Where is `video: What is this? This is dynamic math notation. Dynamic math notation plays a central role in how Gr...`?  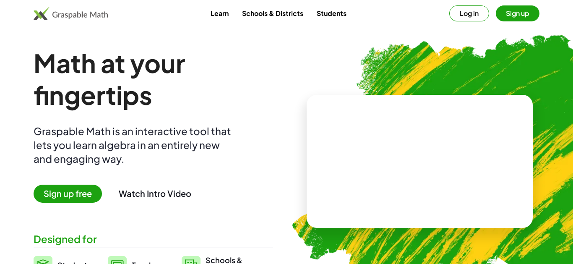 video: What is this? This is dynamic math notation. Dynamic math notation plays a central role in how Gr... is located at coordinates (420, 162).